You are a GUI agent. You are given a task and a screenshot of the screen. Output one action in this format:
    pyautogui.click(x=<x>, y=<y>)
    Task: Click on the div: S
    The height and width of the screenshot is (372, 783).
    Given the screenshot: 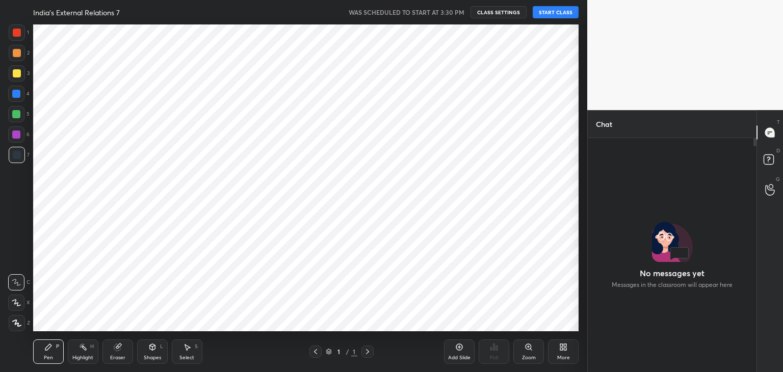 What is the action you would take?
    pyautogui.click(x=196, y=347)
    